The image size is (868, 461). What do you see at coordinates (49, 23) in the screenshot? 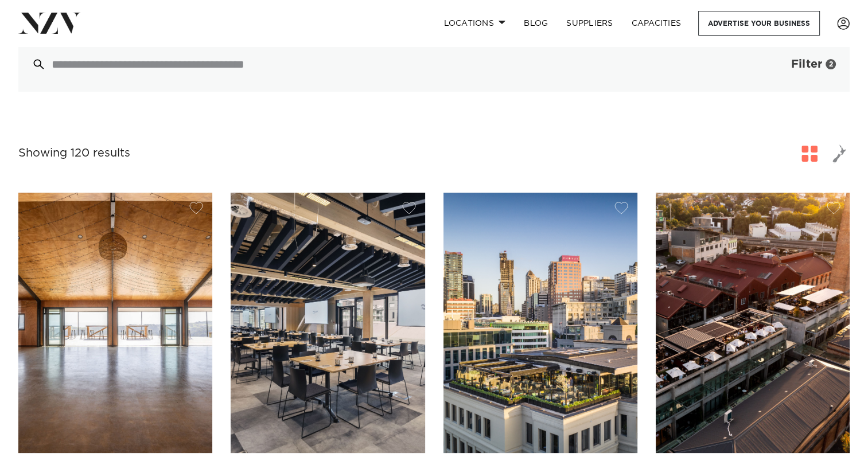
I see `img: nzv-logo.png` at bounding box center [49, 23].